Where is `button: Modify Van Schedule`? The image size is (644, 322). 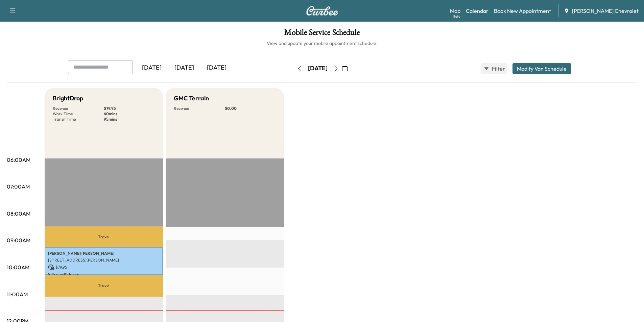
button: Modify Van Schedule is located at coordinates (541, 68).